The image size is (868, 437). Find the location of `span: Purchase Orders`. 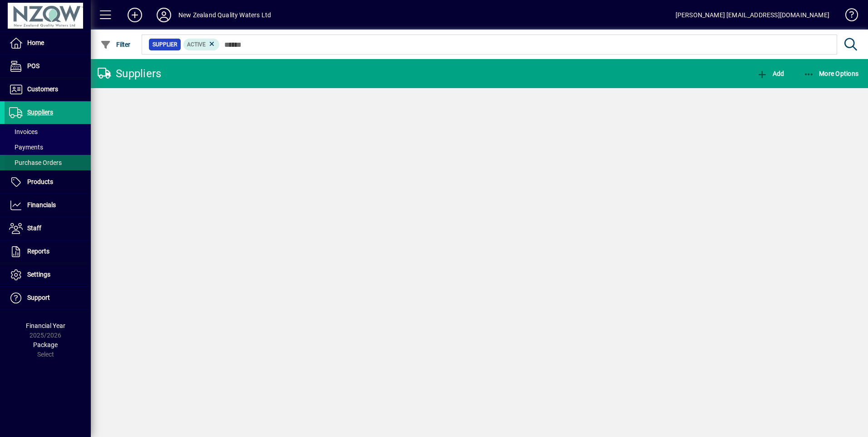

span: Purchase Orders is located at coordinates (36, 163).